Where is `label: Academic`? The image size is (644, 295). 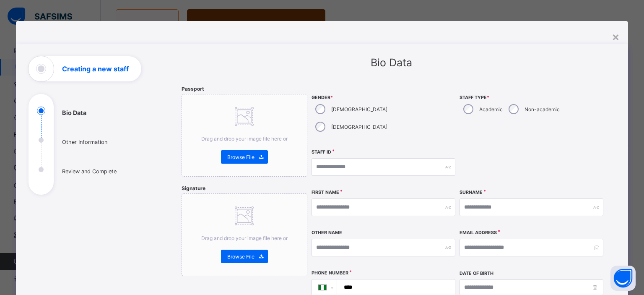
label: Academic is located at coordinates (491, 109).